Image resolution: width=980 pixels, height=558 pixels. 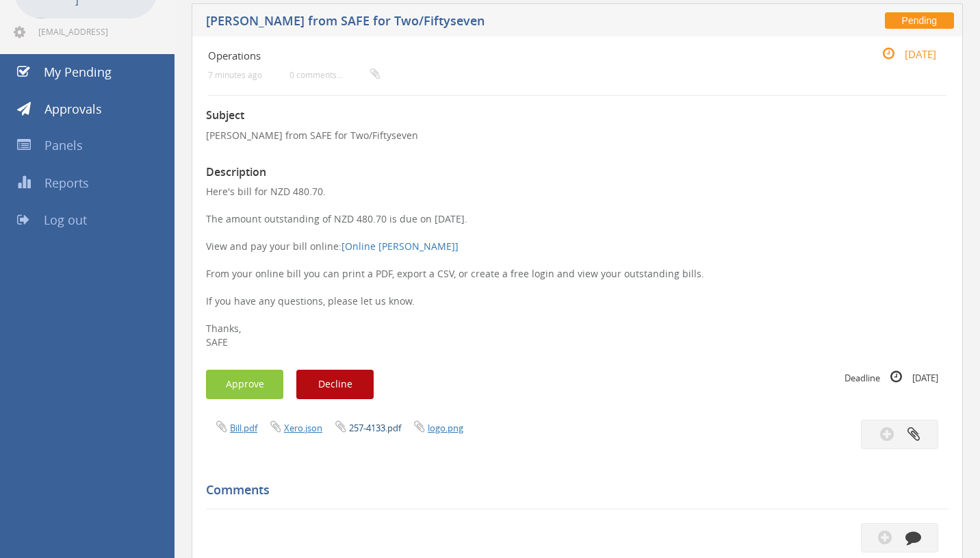 I want to click on a: Xero.json, so click(x=303, y=428).